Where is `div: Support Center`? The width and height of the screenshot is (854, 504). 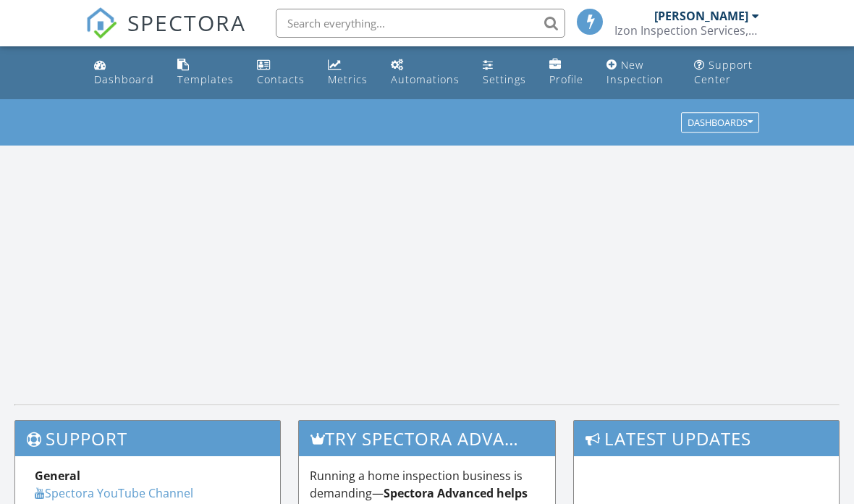
div: Support Center is located at coordinates (723, 71).